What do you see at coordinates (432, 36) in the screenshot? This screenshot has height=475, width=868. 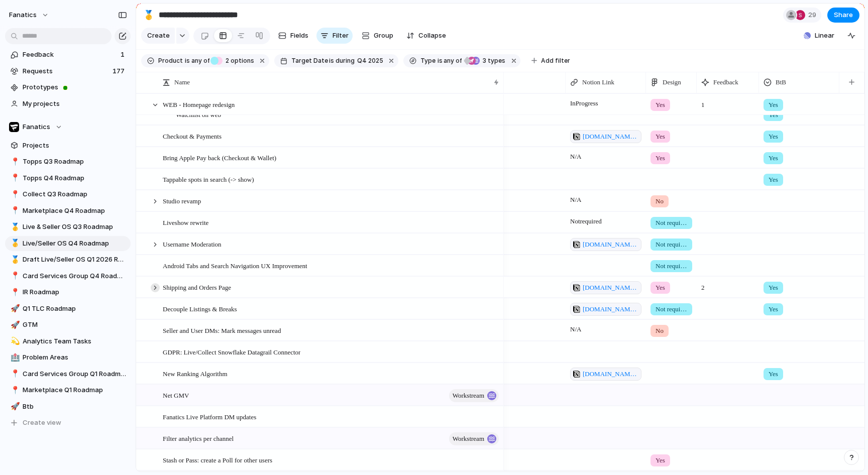 I see `span: Collapse` at bounding box center [432, 36].